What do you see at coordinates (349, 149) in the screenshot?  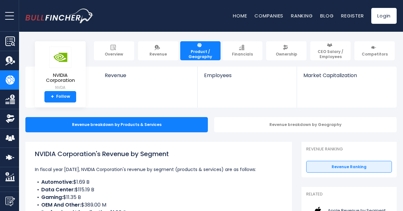 I see `p: Revenue Ranking` at bounding box center [349, 149].